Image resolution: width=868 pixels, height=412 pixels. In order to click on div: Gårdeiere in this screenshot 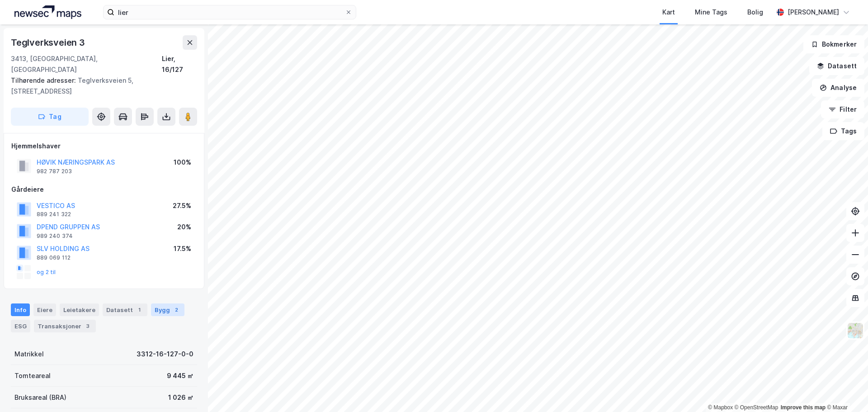, I will do `click(104, 190)`.